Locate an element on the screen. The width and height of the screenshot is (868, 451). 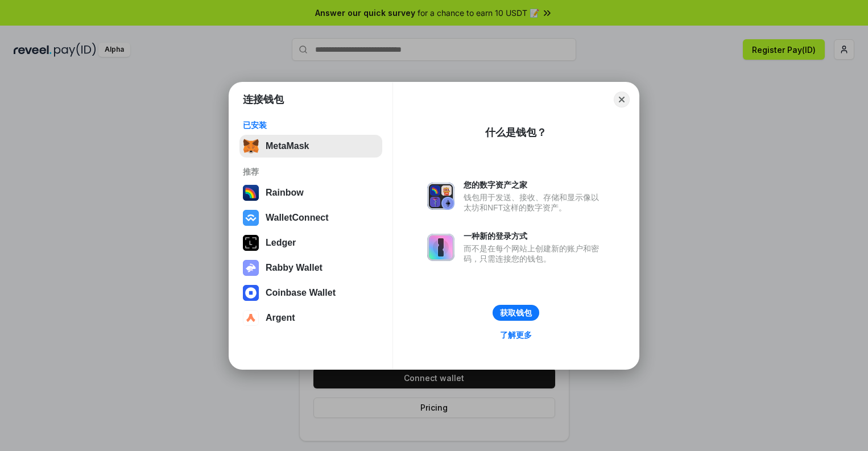
div: 推荐 is located at coordinates (310, 172).